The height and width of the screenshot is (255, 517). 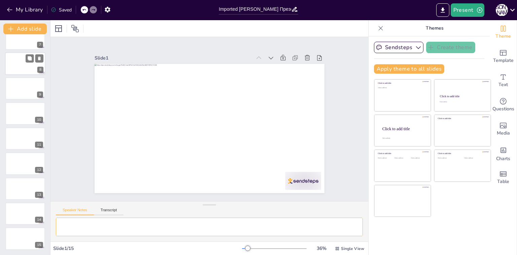 What do you see at coordinates (173, 58) in the screenshot?
I see `div: Slide 1` at bounding box center [173, 58].